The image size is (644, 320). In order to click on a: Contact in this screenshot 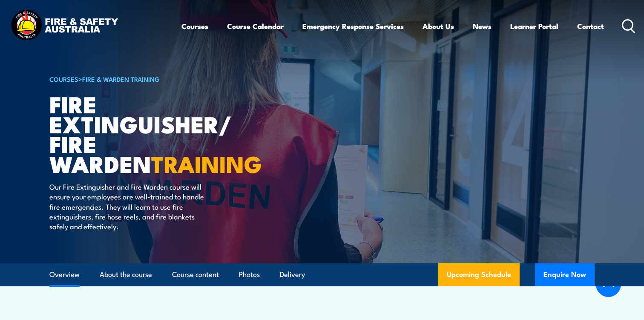, I will do `click(590, 26)`.